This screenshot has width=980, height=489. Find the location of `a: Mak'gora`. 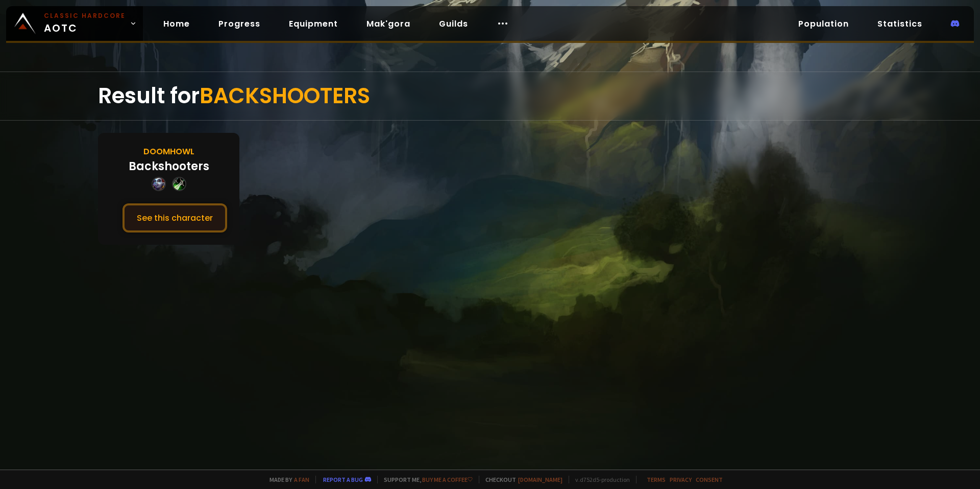

a: Mak'gora is located at coordinates (388, 23).